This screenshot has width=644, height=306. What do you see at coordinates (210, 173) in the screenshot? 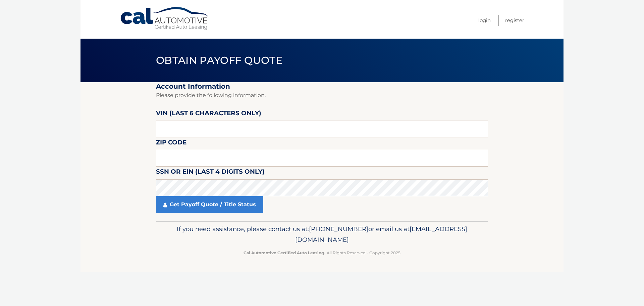
I see `label: SSN or EIN (last 4 digits only)` at bounding box center [210, 173].